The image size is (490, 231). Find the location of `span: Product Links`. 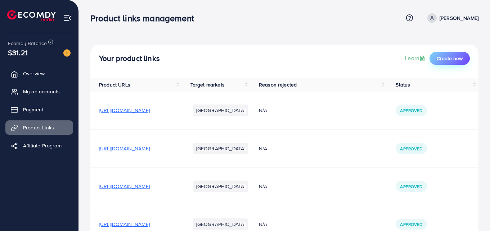

span: Product Links is located at coordinates (39, 128).